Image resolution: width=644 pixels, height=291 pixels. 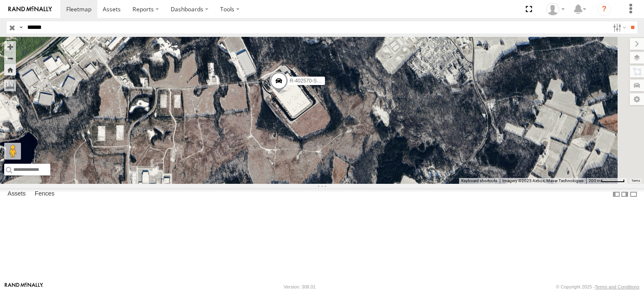 What do you see at coordinates (24, 287) in the screenshot?
I see `a: Visit our Website` at bounding box center [24, 287].